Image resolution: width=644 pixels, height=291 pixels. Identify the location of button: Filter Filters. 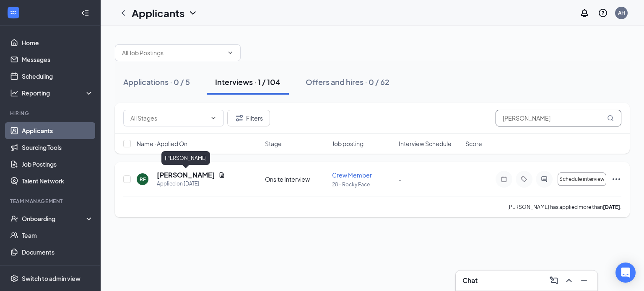
(248, 118).